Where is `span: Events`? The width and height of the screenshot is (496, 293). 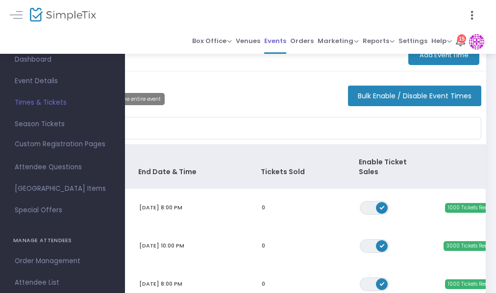
span: Events is located at coordinates (275, 41).